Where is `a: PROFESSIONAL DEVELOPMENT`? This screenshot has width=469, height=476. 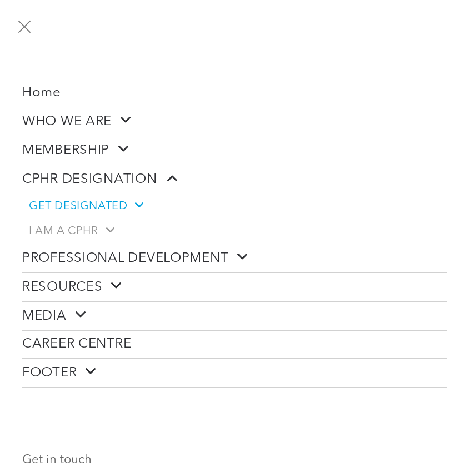
a: PROFESSIONAL DEVELOPMENT is located at coordinates (234, 258).